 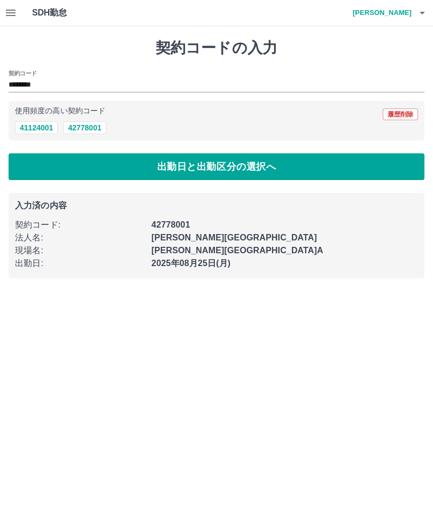 What do you see at coordinates (191, 263) in the screenshot?
I see `b: 2025年08月25日(月)` at bounding box center [191, 263].